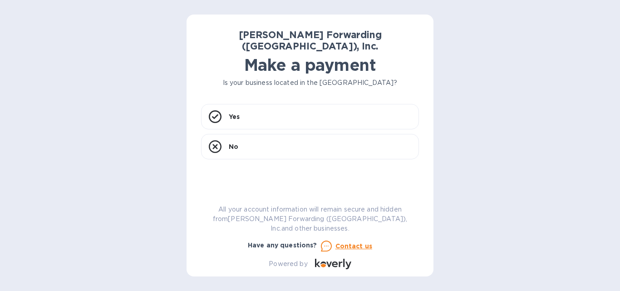  Describe the element at coordinates (282, 245) in the screenshot. I see `b: Have any questions?` at that location.